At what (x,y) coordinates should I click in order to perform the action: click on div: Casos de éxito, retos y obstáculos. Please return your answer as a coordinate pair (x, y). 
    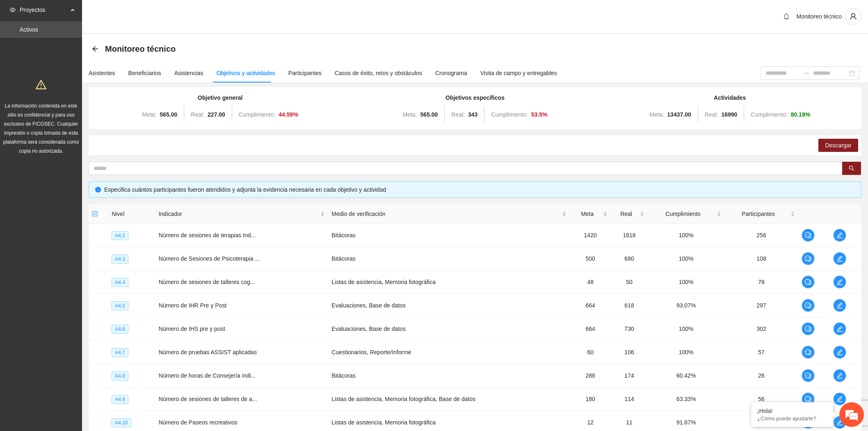
    Looking at the image, I should click on (378, 73).